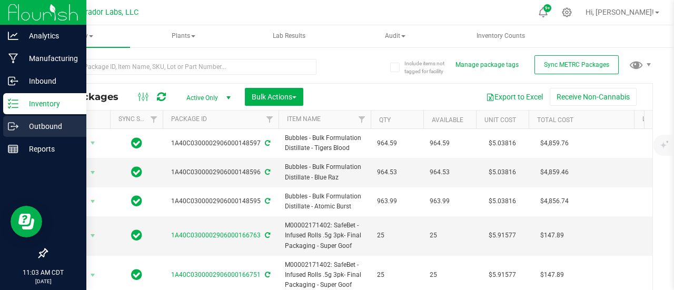 Image resolution: width=674 pixels, height=290 pixels. I want to click on button: Export to Excel, so click(514, 97).